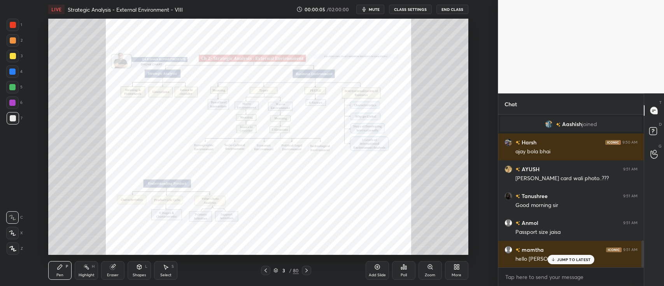 This screenshot has width=664, height=286. I want to click on div: Eraser, so click(113, 275).